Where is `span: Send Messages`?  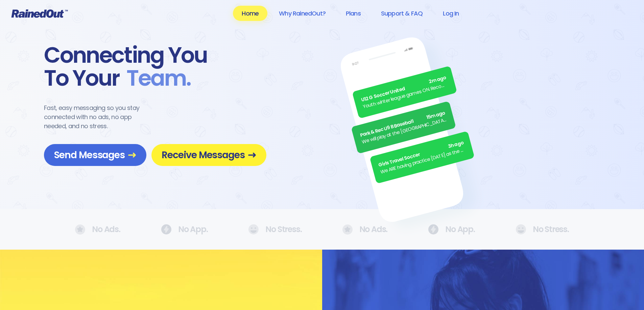
span: Send Messages is located at coordinates (95, 155).